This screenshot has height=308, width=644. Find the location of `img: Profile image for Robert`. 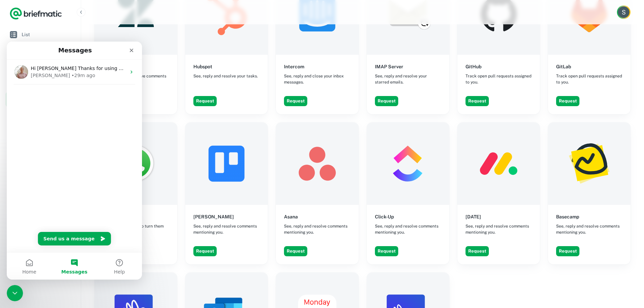

img: Profile image for Robert is located at coordinates (14, 30).